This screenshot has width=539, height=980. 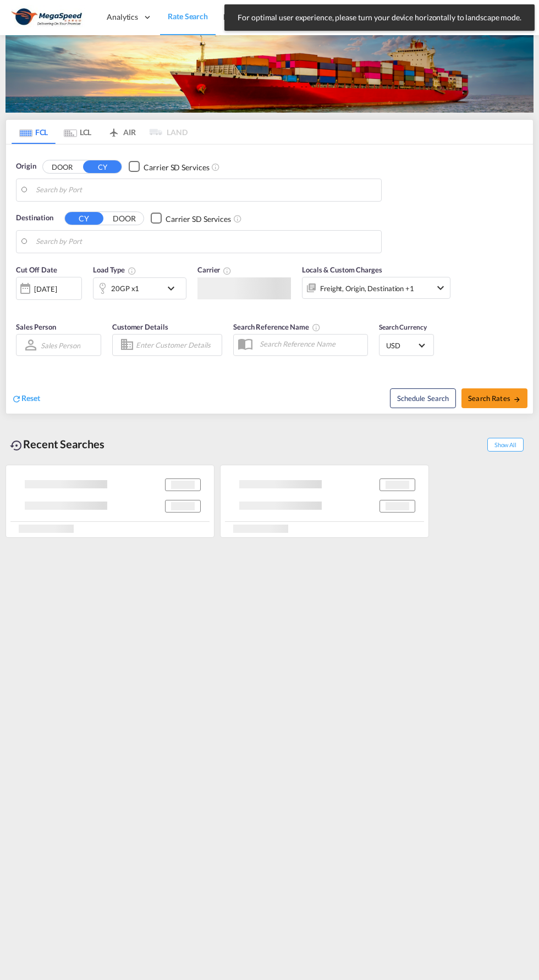 What do you see at coordinates (316, 328) in the screenshot?
I see `md-icon: Your search will be saved by the below given name` at bounding box center [316, 328].